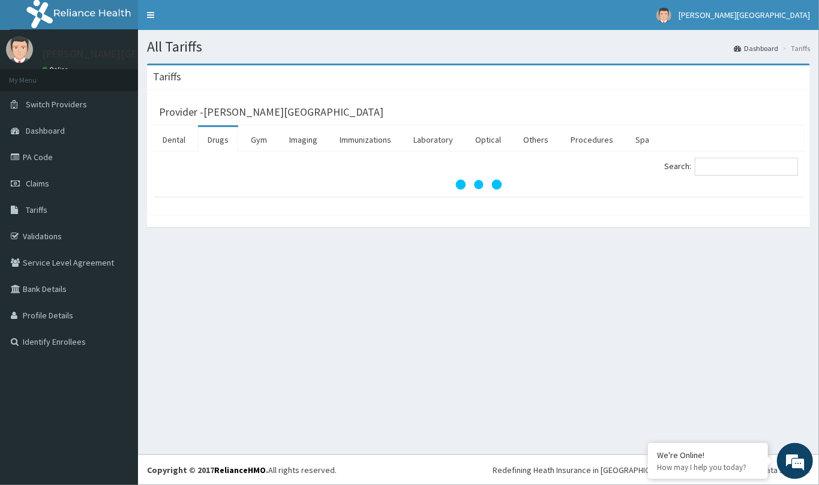 The image size is (819, 485). Describe the element at coordinates (708, 467) in the screenshot. I see `p: How may I help you today?` at that location.